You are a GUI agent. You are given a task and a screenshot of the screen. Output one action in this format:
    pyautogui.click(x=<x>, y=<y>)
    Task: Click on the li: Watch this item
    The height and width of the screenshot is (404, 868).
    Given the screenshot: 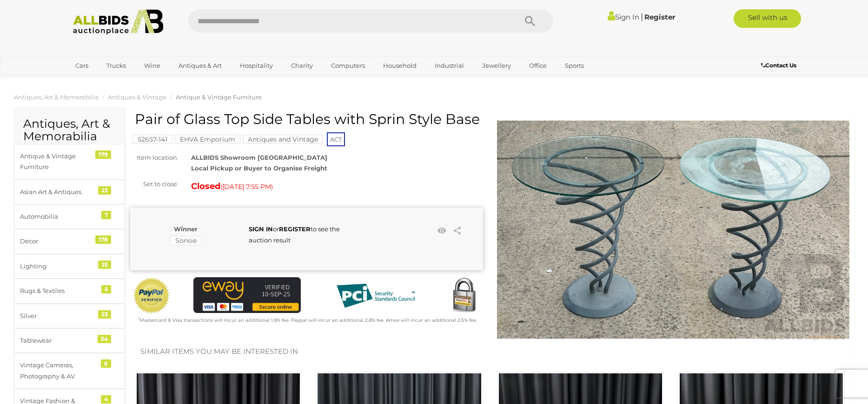 What is the action you would take?
    pyautogui.click(x=443, y=231)
    